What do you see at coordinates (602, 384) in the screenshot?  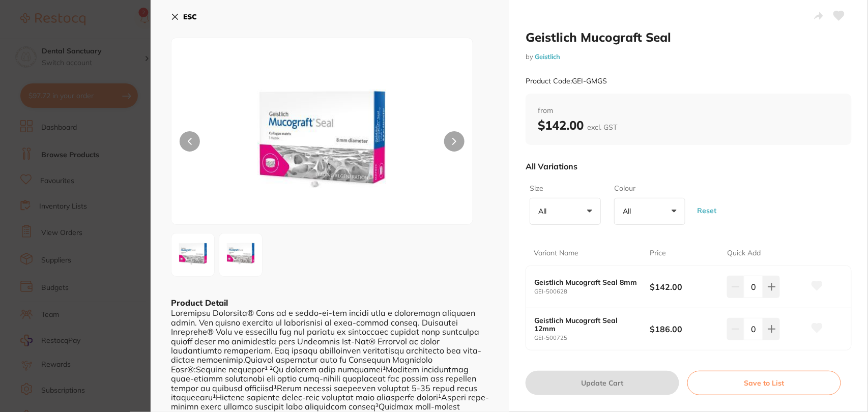 I see `button: Update Cart` at bounding box center [602, 384].